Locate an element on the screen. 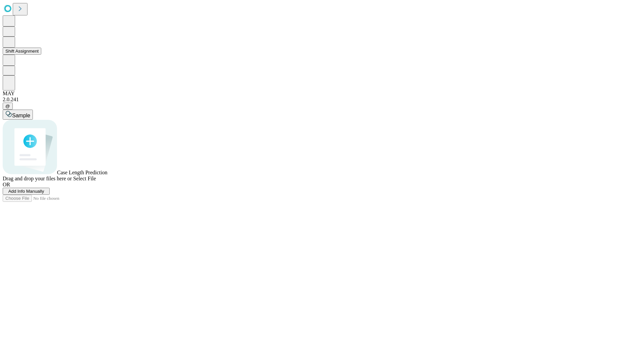 This screenshot has width=644, height=362. button: Add Info Manually is located at coordinates (26, 191).